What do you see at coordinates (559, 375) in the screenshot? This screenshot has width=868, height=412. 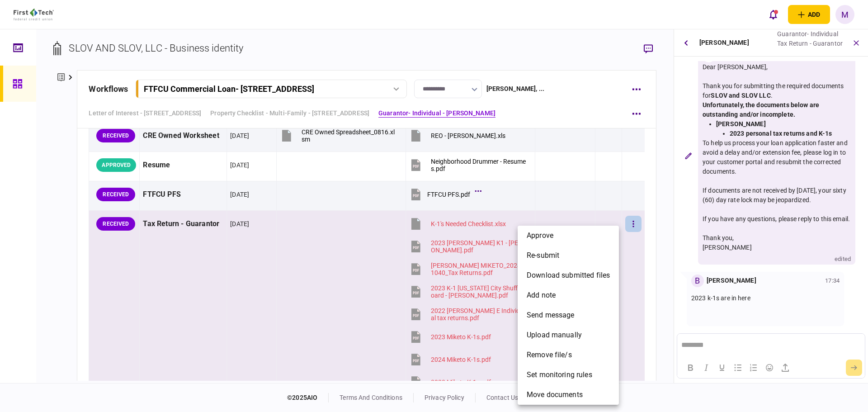 I see `span: set monitoring rules` at bounding box center [559, 375].